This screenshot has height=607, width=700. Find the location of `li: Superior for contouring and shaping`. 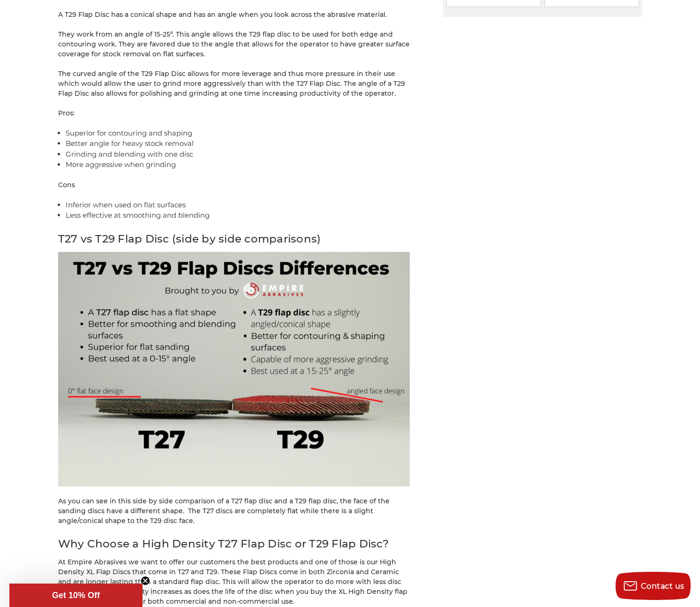

li: Superior for contouring and shaping is located at coordinates (238, 134).